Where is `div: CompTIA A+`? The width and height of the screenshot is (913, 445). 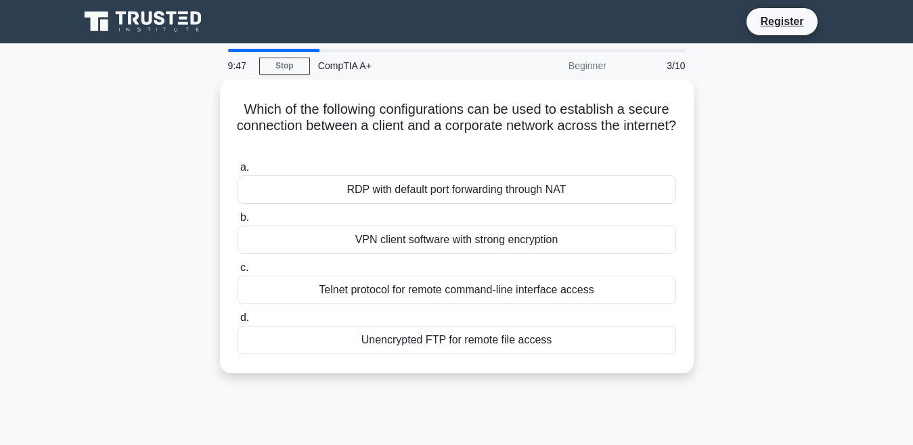
div: CompTIA A+ is located at coordinates (403, 66).